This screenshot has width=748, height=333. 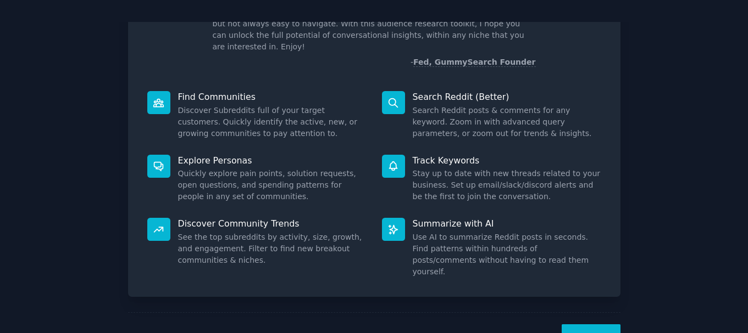 What do you see at coordinates (507, 255) in the screenshot?
I see `dd: Use AI to summarize Reddit posts in seconds. Find patterns within hundreds of posts/comments with...` at bounding box center [507, 255].